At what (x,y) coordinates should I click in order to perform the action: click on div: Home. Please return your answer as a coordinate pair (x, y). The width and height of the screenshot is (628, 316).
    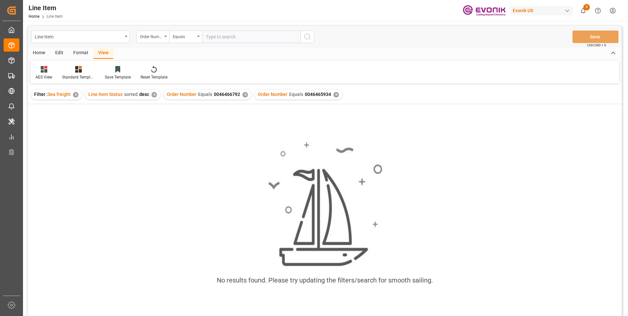
    Looking at the image, I should click on (39, 53).